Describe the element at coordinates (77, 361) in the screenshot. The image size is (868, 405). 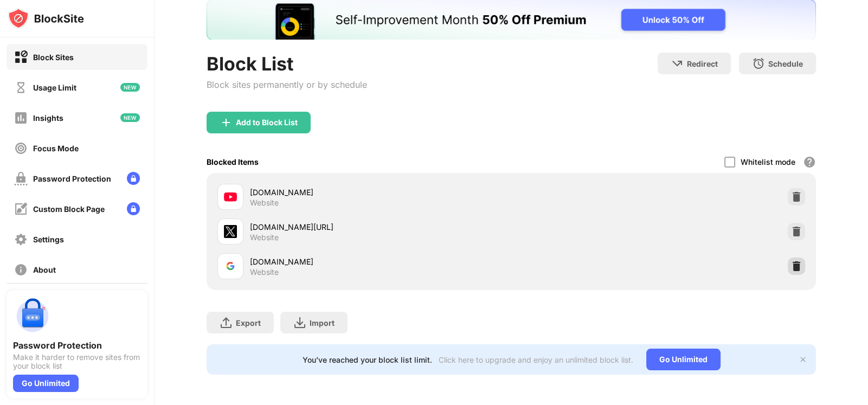
I see `div: Make it harder to remove sites from your block list` at that location.